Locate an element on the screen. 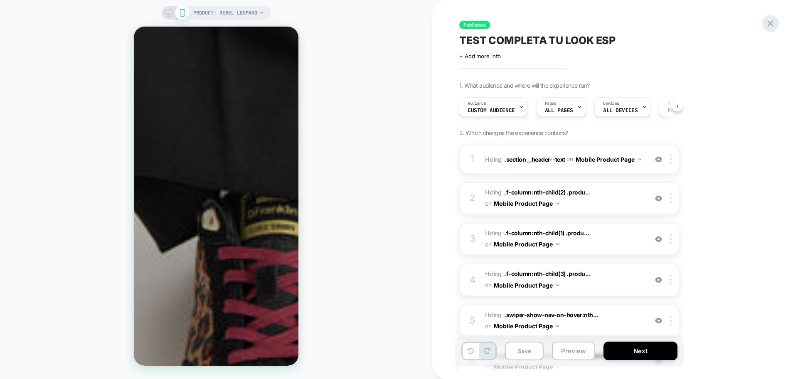 The image size is (798, 379). div: 5 is located at coordinates (472, 321).